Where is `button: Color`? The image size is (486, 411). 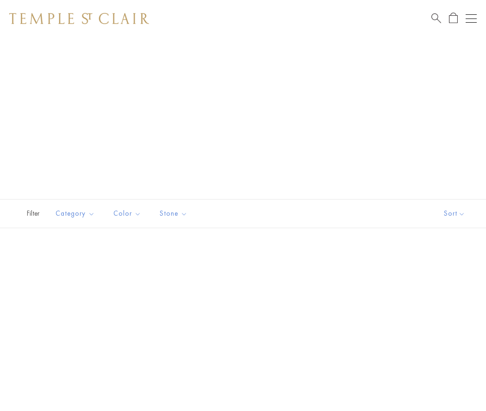
button: Color is located at coordinates (127, 214).